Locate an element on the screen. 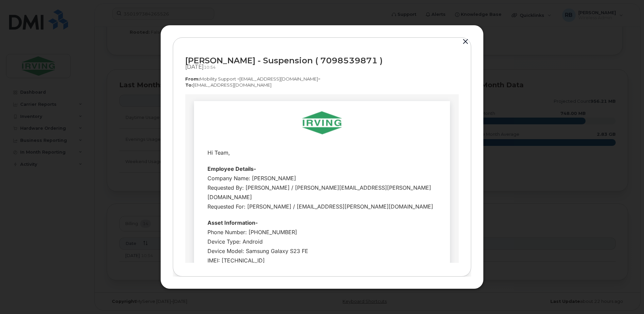 The image size is (644, 314). div: Employee Details- is located at coordinates (137, 75).